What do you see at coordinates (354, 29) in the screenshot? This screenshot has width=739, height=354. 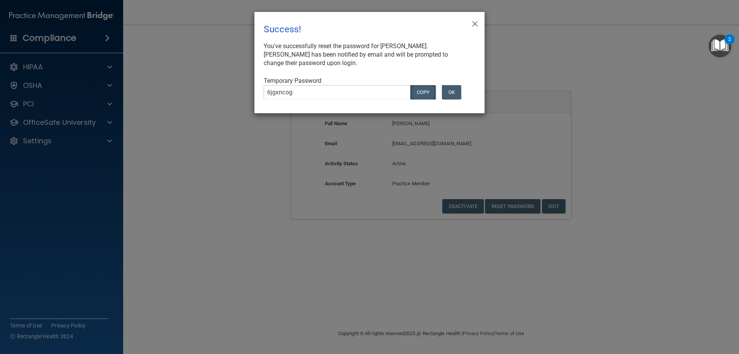 I see `div: Success!` at bounding box center [354, 29].